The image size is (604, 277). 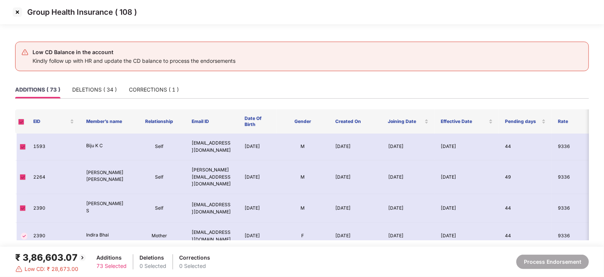 I want to click on th: Pending days, so click(x=526, y=121).